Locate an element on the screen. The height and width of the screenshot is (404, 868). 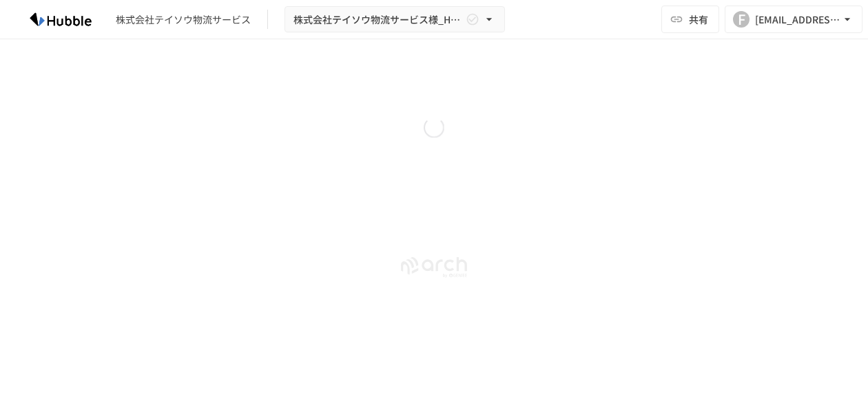
img: HzDRNkGCf7KYO4GfwKnzITak6oVsp5RHeZBEM1dQFiQ is located at coordinates (60, 20).